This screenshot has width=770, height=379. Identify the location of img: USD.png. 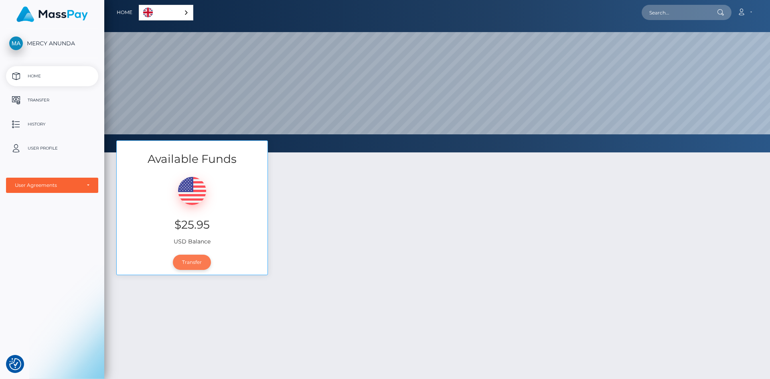
(192, 191).